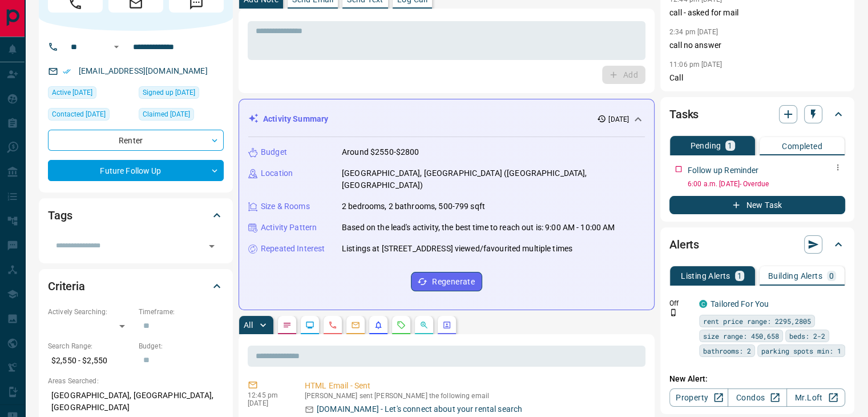  I want to click on p: $2,550 - $2,550, so click(90, 361).